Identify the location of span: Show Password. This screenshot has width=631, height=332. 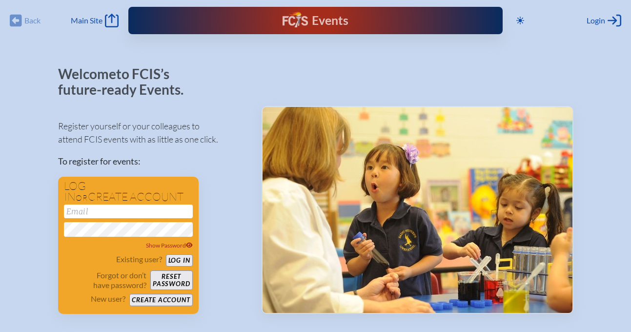
(169, 245).